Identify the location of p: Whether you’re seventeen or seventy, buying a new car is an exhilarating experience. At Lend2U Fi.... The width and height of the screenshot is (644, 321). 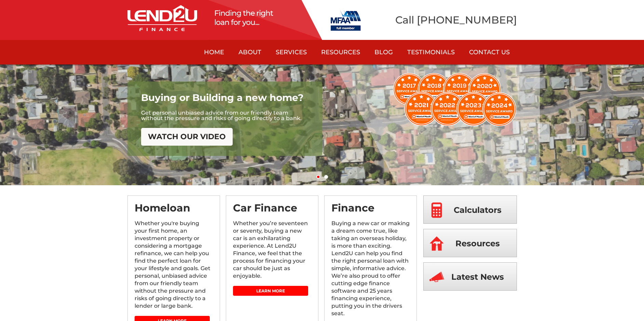
(272, 253).